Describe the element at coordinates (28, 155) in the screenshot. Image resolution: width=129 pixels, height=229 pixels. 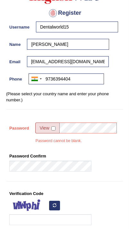
I see `label: Password Confirm` at that location.